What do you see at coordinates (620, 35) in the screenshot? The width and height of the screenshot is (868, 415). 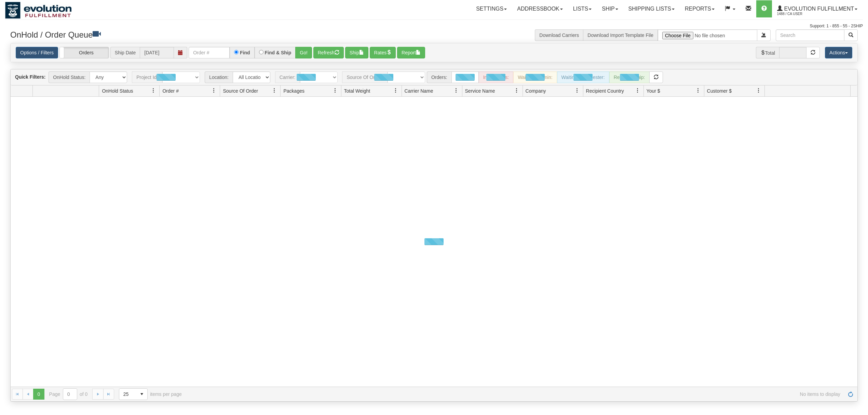 I see `a: Download Import Template File` at bounding box center [620, 35].